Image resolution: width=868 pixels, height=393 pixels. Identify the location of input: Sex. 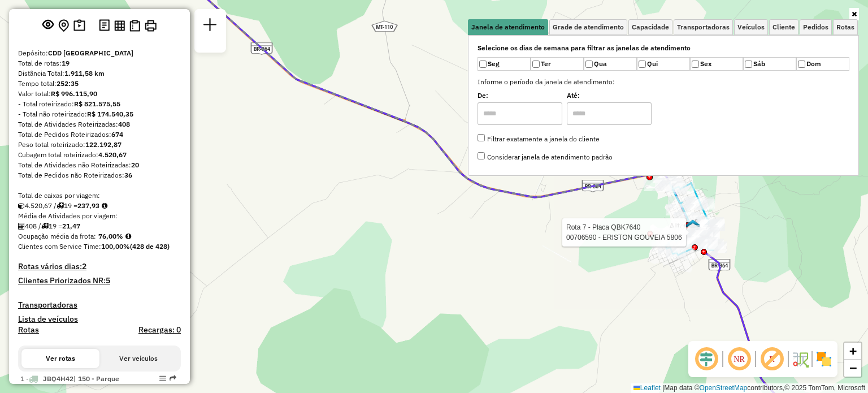
(695, 64).